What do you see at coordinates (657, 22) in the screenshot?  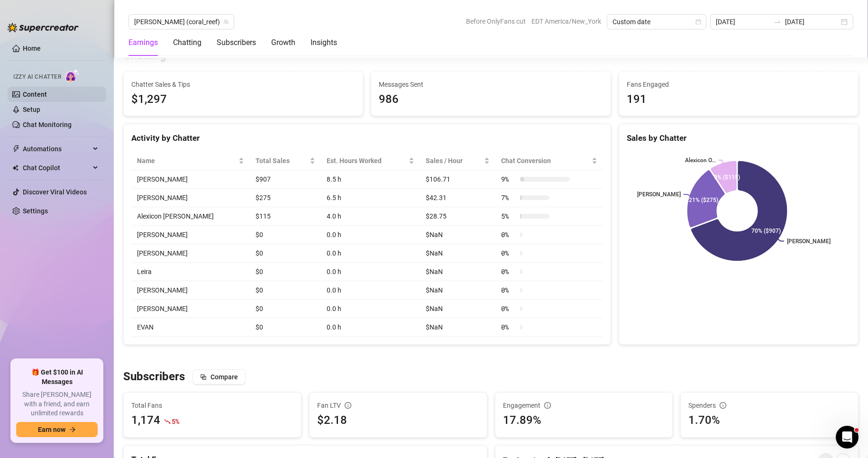 I see `span: Custom date` at bounding box center [657, 22].